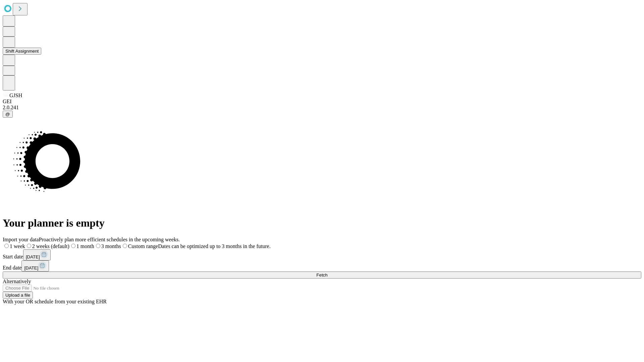 The image size is (644, 362). Describe the element at coordinates (29, 245) in the screenshot. I see `input: 2 weeks (default)` at that location.